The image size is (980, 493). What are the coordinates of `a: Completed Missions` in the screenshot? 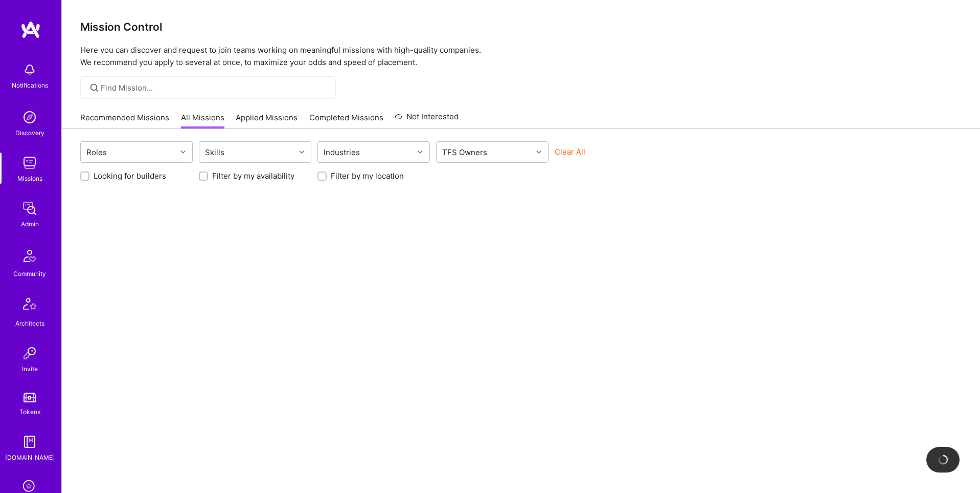 It's located at (346, 120).